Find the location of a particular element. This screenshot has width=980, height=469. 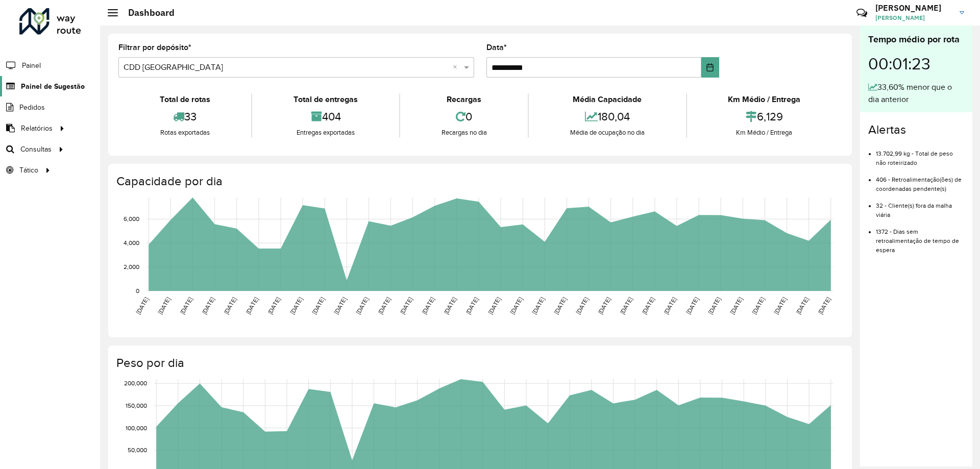

button: Choose Date is located at coordinates (710, 67).